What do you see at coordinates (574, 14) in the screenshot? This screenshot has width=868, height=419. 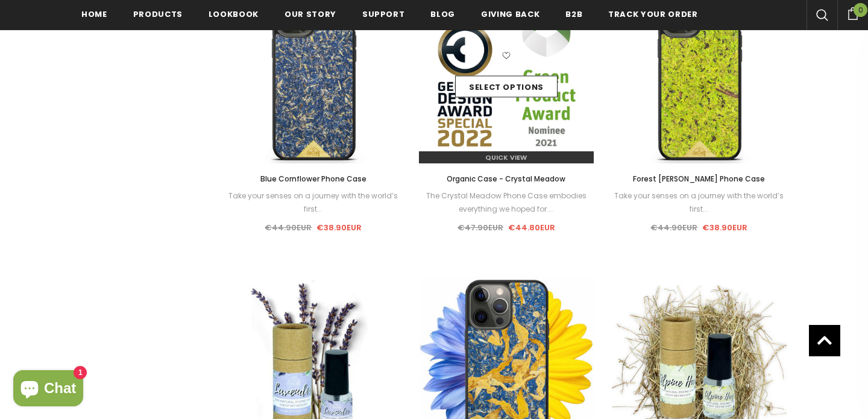 I see `span: B2B` at bounding box center [574, 14].